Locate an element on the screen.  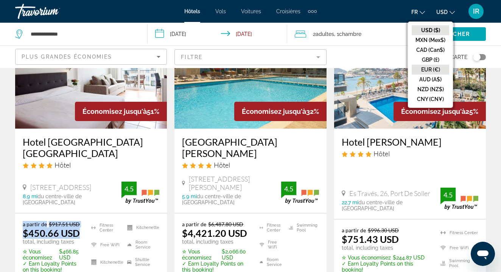
button: NZD (NZ$) is located at coordinates (430, 89).